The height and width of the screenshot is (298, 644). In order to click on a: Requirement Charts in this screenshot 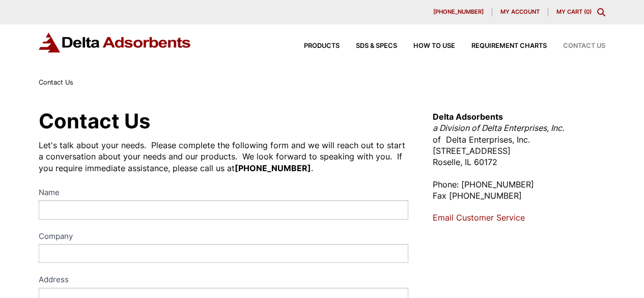, I will do `click(501, 46)`.